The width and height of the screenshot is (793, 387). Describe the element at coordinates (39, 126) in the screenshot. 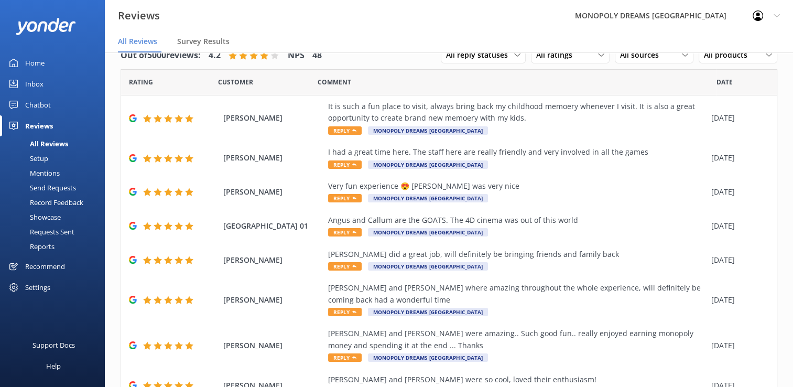

I see `div: Reviews` at that location.